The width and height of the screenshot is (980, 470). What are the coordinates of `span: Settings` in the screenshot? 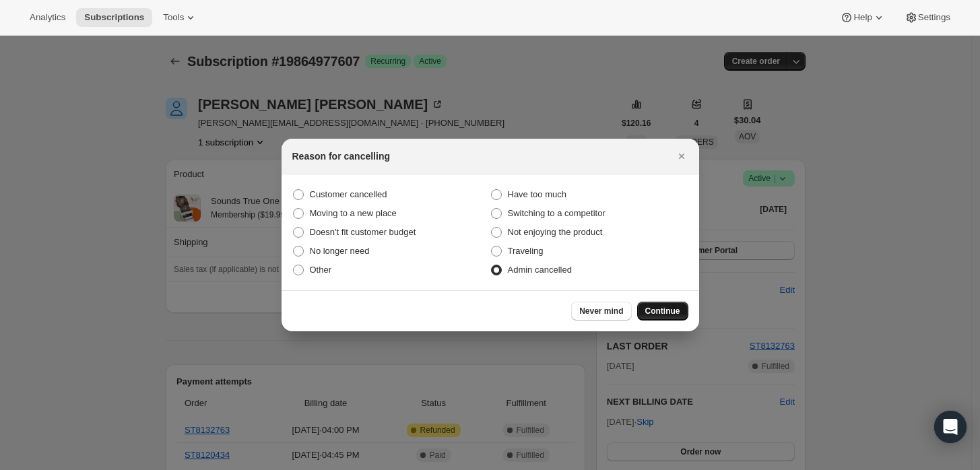 It's located at (934, 17).